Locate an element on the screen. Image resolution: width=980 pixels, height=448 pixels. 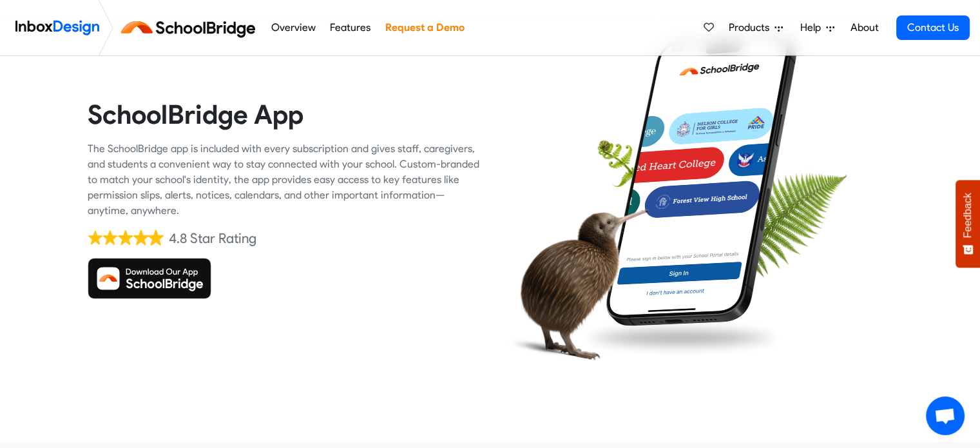
span: Feedback is located at coordinates (968, 215).